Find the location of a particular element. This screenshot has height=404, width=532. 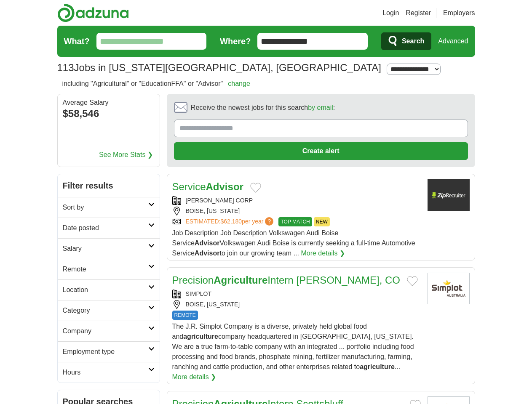

a: Hours is located at coordinates (109, 372).